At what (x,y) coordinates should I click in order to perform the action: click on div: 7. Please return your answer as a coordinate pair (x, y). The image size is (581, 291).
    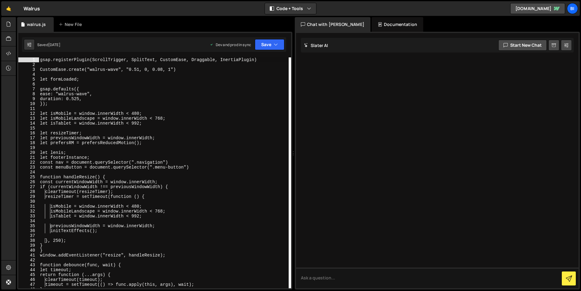
    Looking at the image, I should click on (29, 89).